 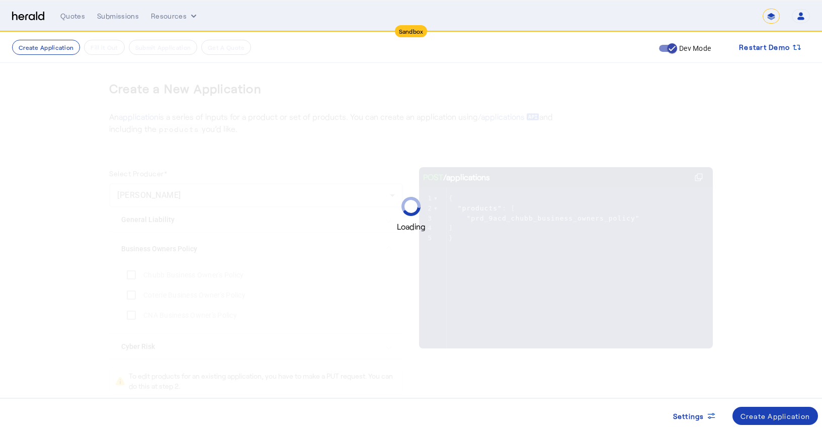 I want to click on img: Herald Logo, so click(x=28, y=16).